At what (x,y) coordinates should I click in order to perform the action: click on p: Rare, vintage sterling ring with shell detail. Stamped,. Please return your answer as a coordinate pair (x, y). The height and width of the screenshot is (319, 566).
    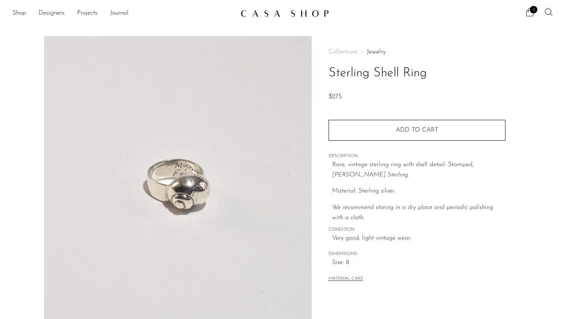
    Looking at the image, I should click on (418, 170).